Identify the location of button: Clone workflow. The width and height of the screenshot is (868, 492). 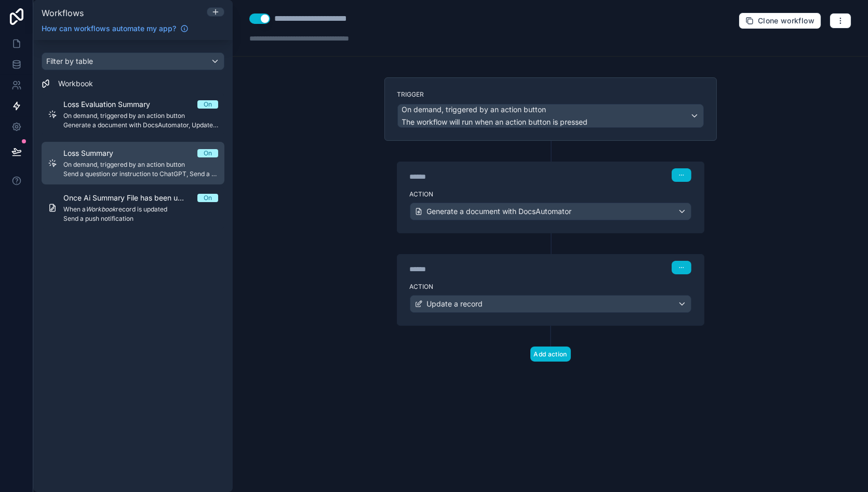
(780, 21).